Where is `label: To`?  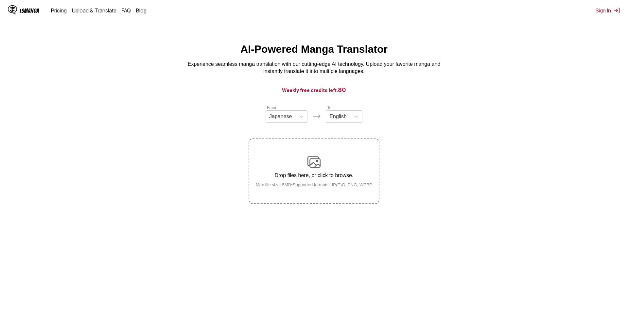
label: To is located at coordinates (329, 108).